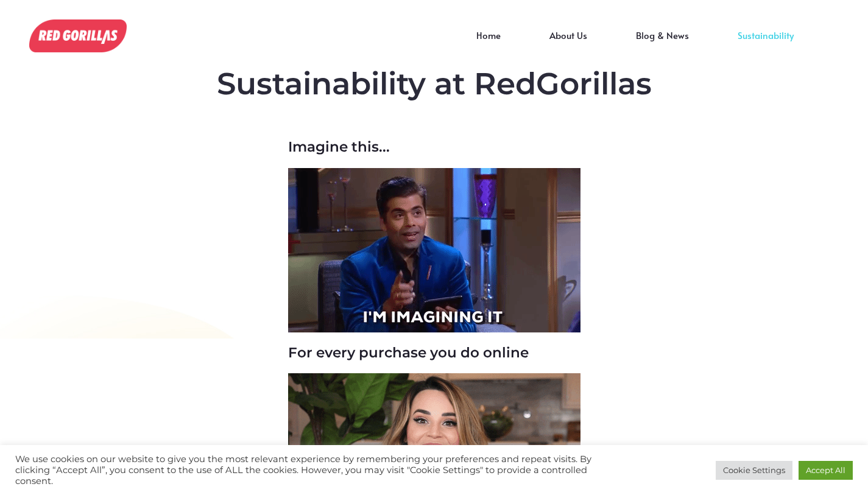 This screenshot has width=868, height=495. I want to click on a: Blog & News, so click(662, 44).